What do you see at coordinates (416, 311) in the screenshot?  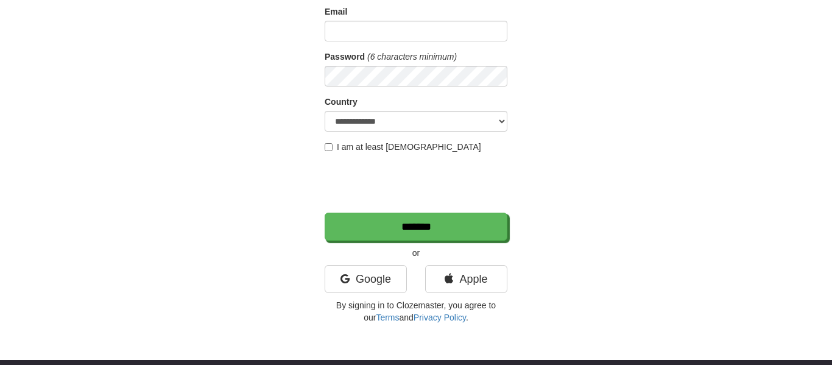 I see `p: By signing in to Clozemaster, you agree to our and .` at bounding box center [416, 311].